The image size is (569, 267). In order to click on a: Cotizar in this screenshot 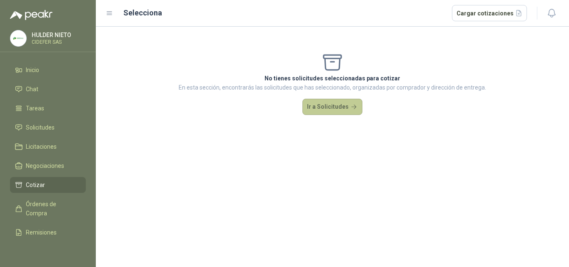, I will do `click(48, 185)`.